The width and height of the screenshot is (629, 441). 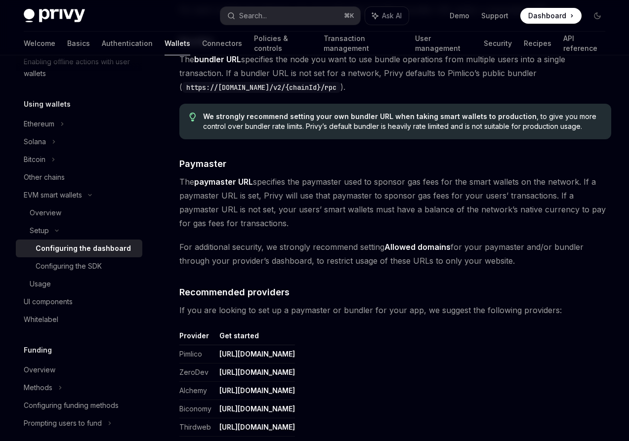 I want to click on h5: Using wallets, so click(x=47, y=104).